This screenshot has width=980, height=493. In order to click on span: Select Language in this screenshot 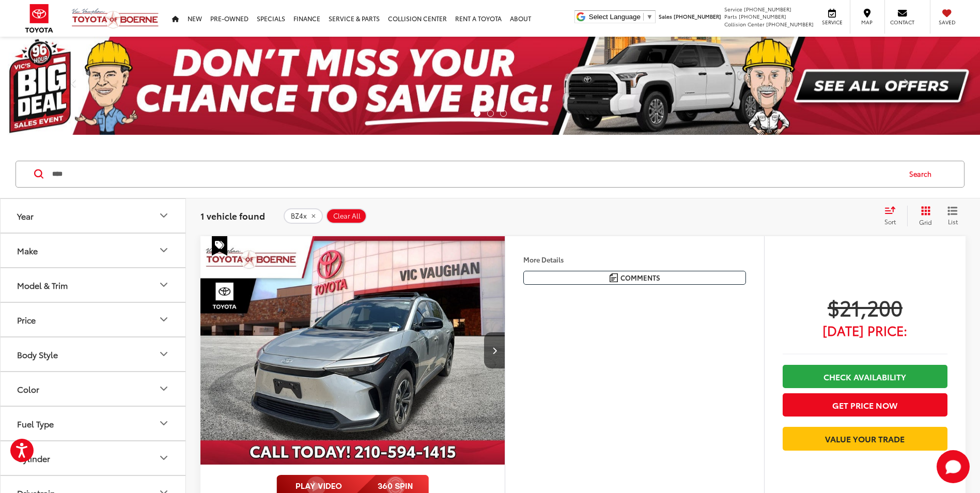, I will do `click(615, 17)`.